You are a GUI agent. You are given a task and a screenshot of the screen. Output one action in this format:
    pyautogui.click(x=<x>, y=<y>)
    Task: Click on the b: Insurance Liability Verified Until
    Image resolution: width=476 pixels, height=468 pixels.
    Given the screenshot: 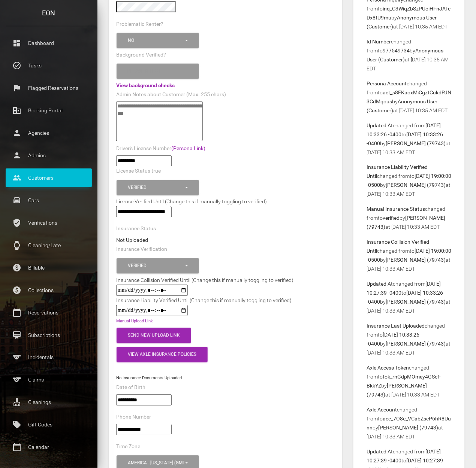 What is the action you would take?
    pyautogui.click(x=397, y=171)
    